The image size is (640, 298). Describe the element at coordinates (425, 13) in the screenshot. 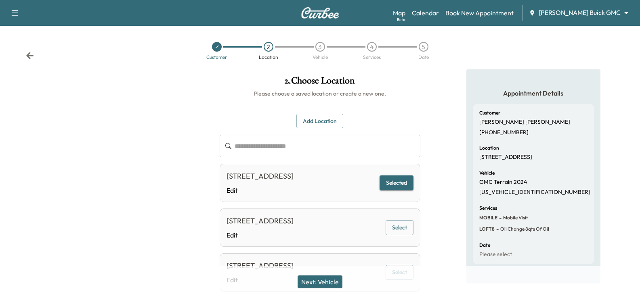

I see `a: Calendar` at that location.